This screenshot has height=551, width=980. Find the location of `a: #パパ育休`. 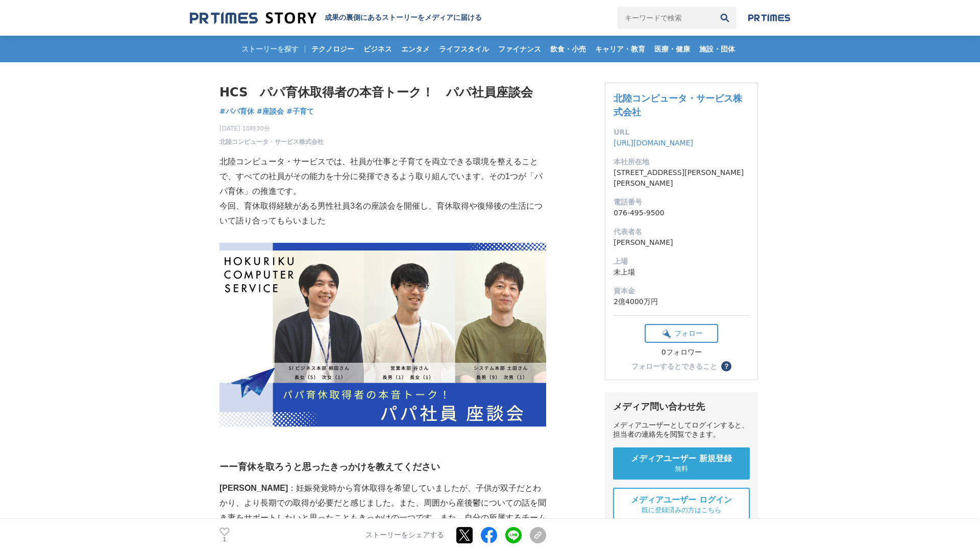

a: #パパ育休 is located at coordinates (237, 111).